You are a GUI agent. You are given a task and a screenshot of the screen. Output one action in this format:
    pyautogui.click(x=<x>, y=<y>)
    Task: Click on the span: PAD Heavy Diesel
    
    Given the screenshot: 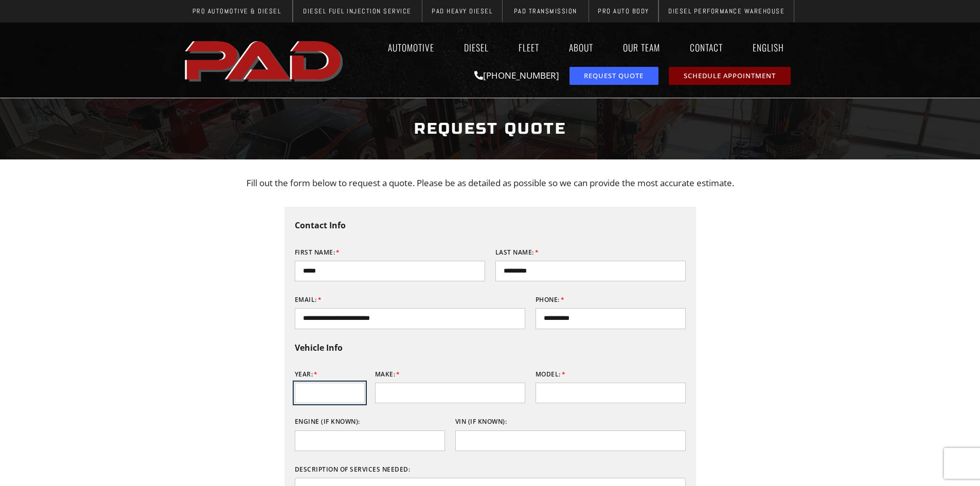 What is the action you would take?
    pyautogui.click(x=462, y=11)
    